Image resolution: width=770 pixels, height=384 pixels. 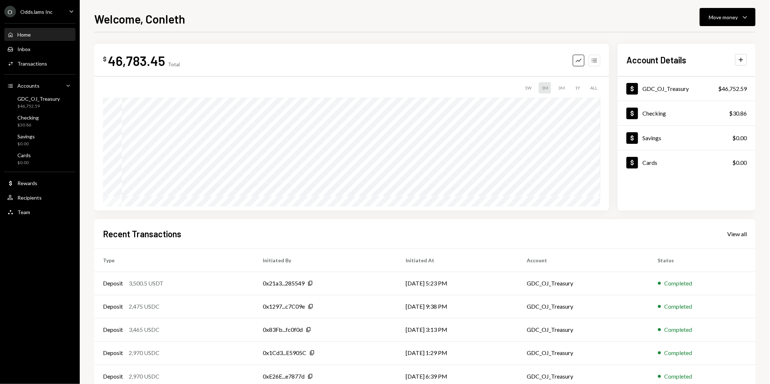 What do you see at coordinates (283, 376) in the screenshot?
I see `div: 0xE26E...e7877d` at bounding box center [283, 376].